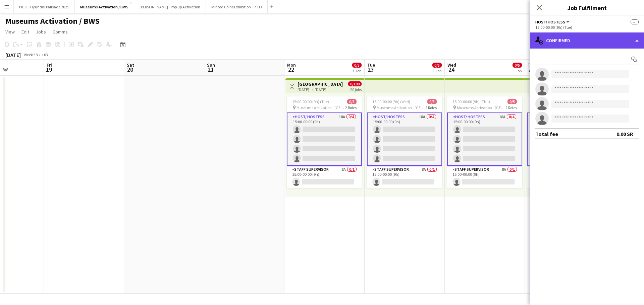 This screenshot has width=644, height=305. What do you see at coordinates (371, 65) in the screenshot?
I see `span: Tue` at bounding box center [371, 65].